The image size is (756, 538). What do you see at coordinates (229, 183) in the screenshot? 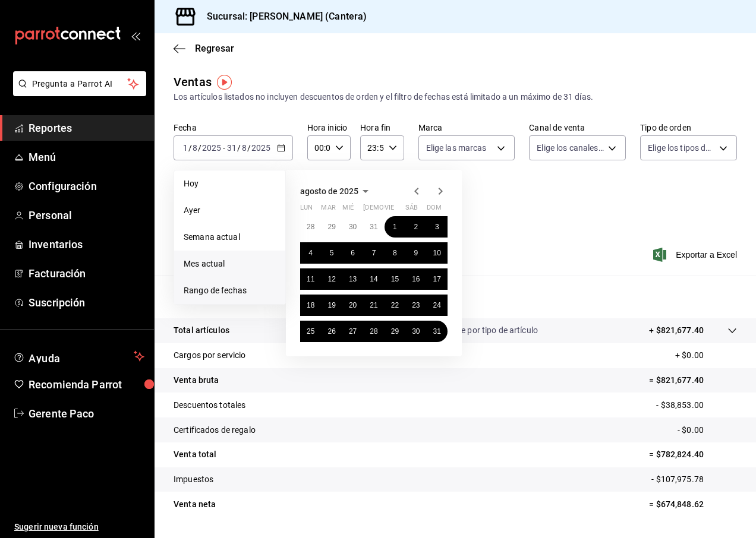
I see `span: Hoy` at bounding box center [229, 183].